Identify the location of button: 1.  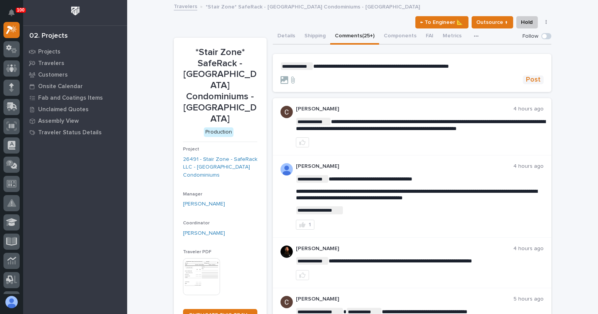
(305, 225).